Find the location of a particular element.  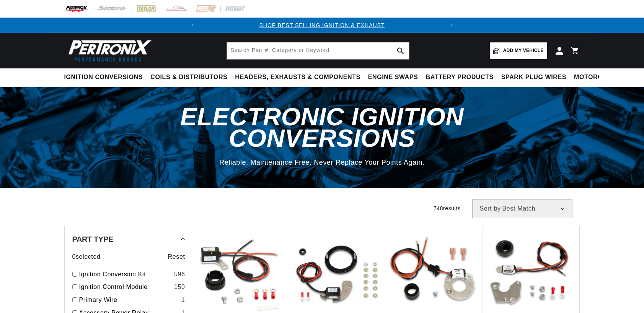

button: Translation missing: en.sections.announcements.previous_announcement is located at coordinates (192, 25).